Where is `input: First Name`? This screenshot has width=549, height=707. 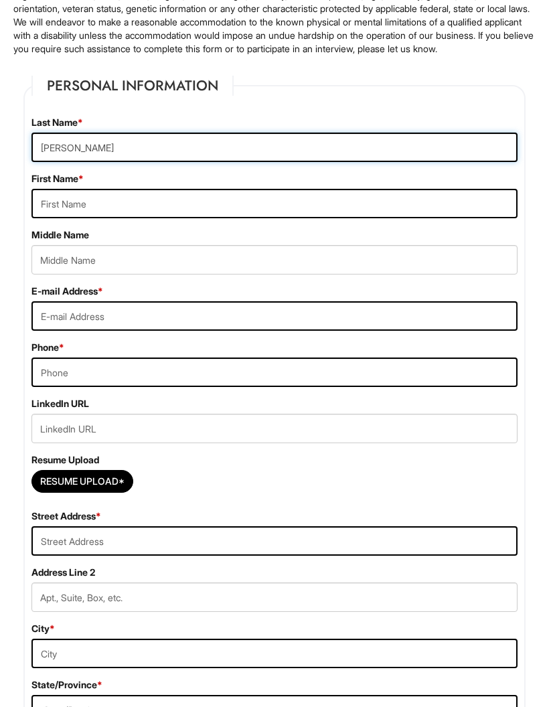
input: First Name is located at coordinates (274, 203).